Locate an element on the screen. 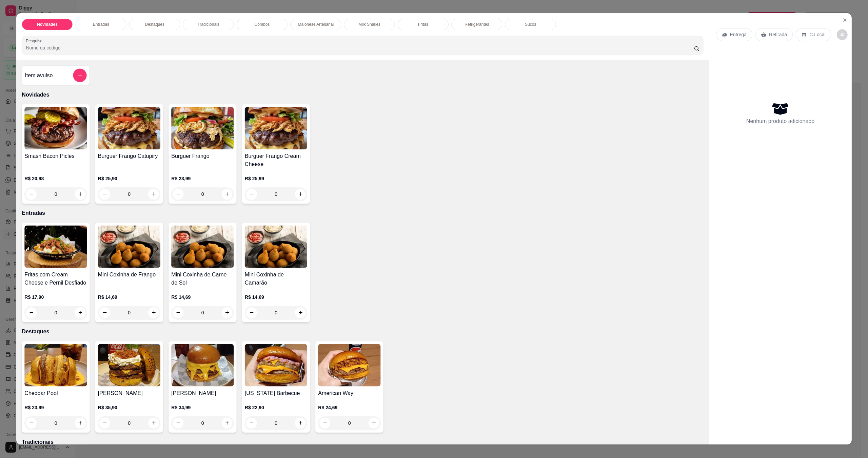  h4: Mini Coxinha de Frango is located at coordinates (129, 275).